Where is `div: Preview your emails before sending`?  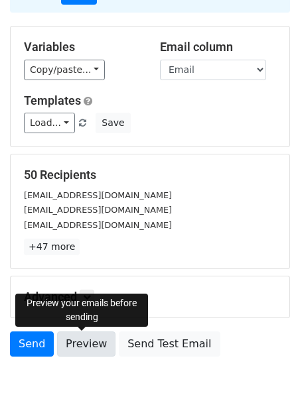 div: Preview your emails before sending is located at coordinates (82, 310).